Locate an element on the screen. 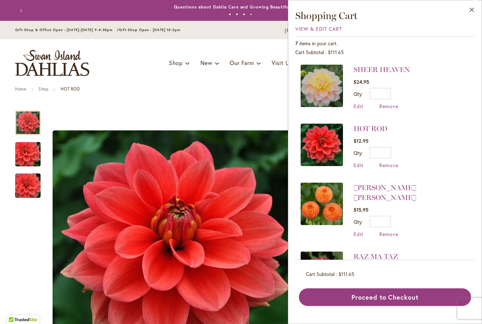 This screenshot has width=482, height=324. a: Questions about Dahlia Care and Growing Beautiful Dahlias is located at coordinates (241, 7).